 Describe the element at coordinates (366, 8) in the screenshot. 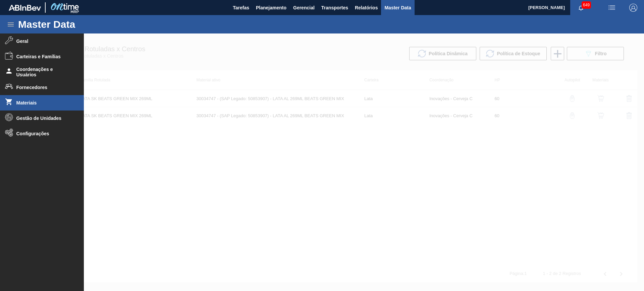

I see `span: Relatórios` at that location.